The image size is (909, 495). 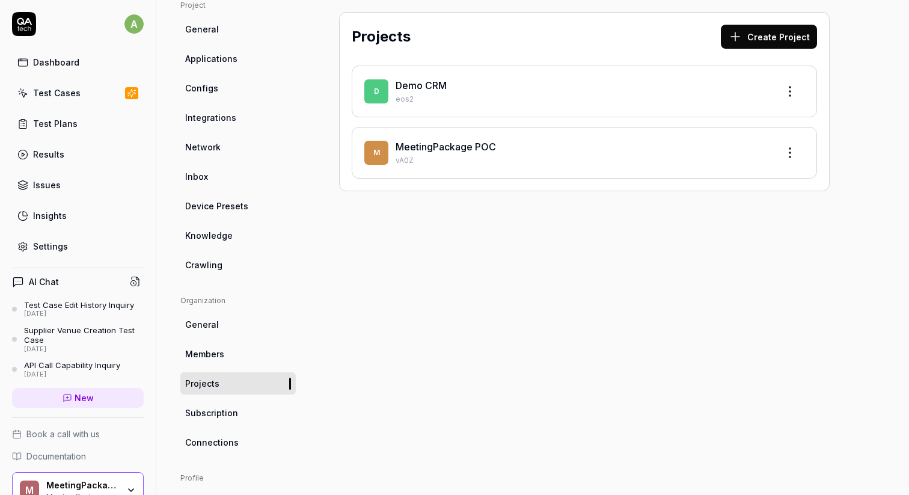 I want to click on a: Results, so click(x=78, y=154).